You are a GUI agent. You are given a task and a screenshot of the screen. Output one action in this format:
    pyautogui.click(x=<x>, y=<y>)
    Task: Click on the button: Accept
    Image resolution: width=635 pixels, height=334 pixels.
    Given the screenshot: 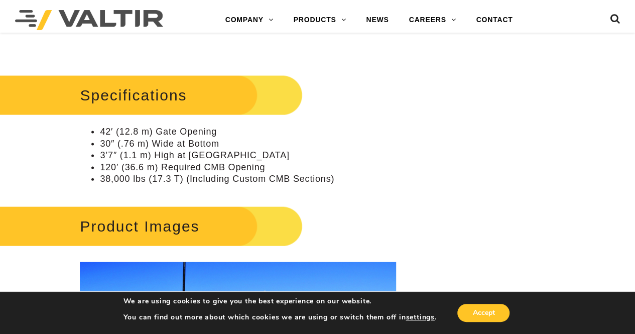 What is the action you would take?
    pyautogui.click(x=483, y=313)
    